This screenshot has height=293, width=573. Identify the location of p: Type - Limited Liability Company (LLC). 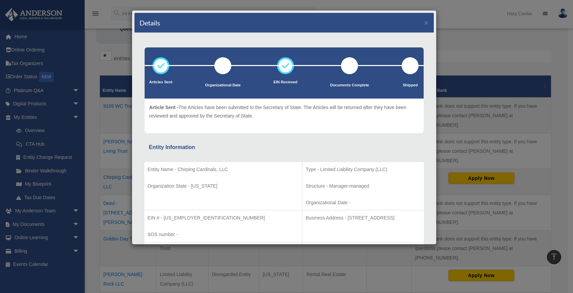
(363, 169).